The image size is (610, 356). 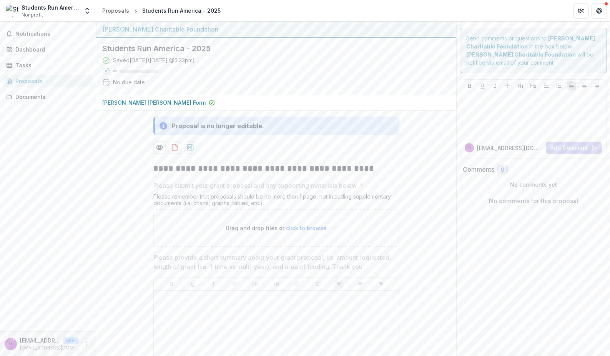 What do you see at coordinates (534, 184) in the screenshot?
I see `p: No comments yet` at bounding box center [534, 184].